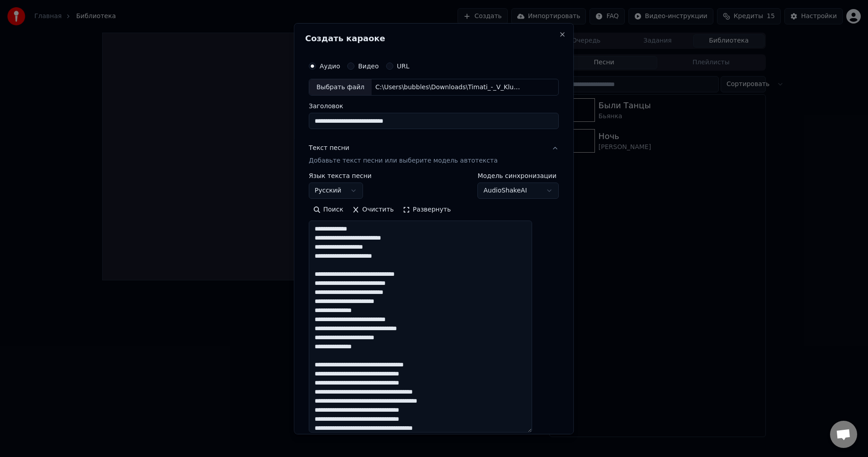 The height and width of the screenshot is (457, 868). What do you see at coordinates (374, 209) in the screenshot?
I see `button: Очистить` at bounding box center [374, 209].